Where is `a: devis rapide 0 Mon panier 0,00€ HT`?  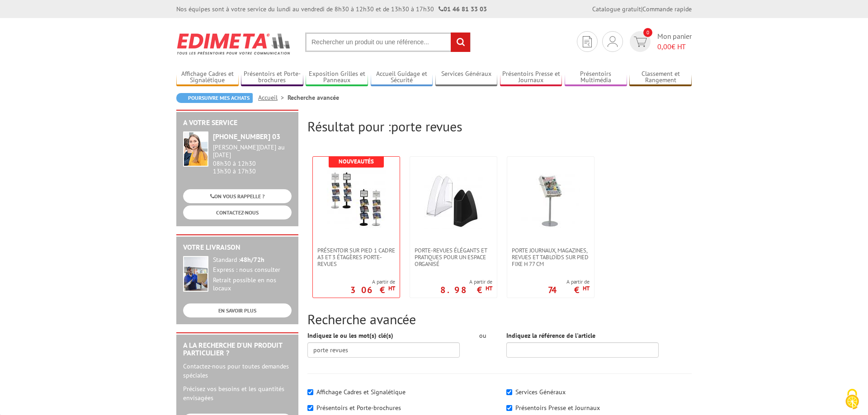
a: devis rapide 0 Mon panier 0,00€ HT is located at coordinates (660, 41).